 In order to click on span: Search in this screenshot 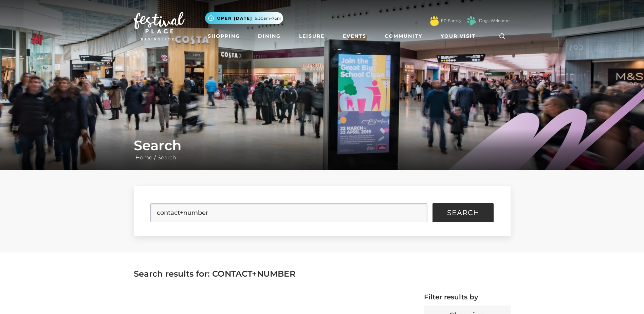, I will do `click(463, 212)`.